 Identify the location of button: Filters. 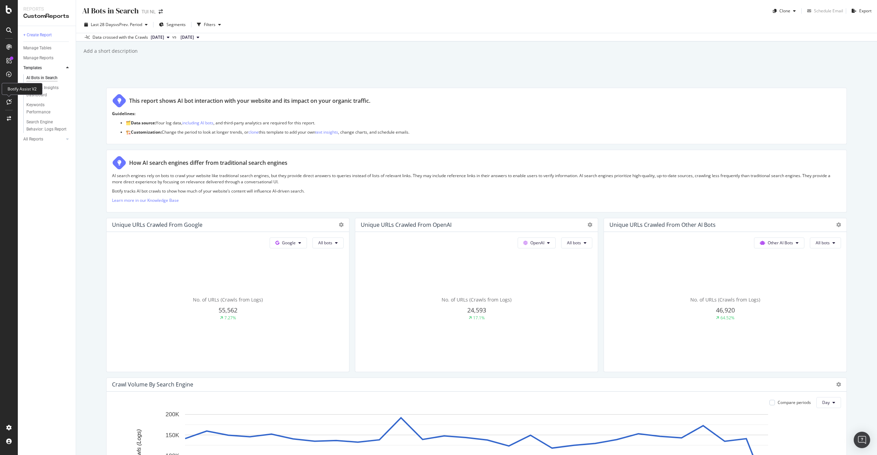
(209, 25).